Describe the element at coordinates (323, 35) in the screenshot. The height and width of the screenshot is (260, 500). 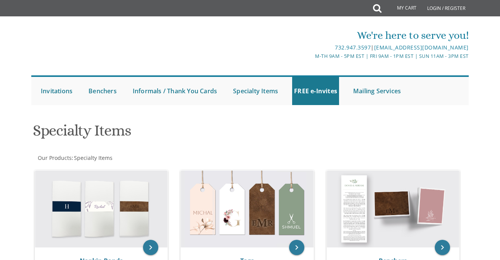
I see `div: We're here to serve you!` at that location.